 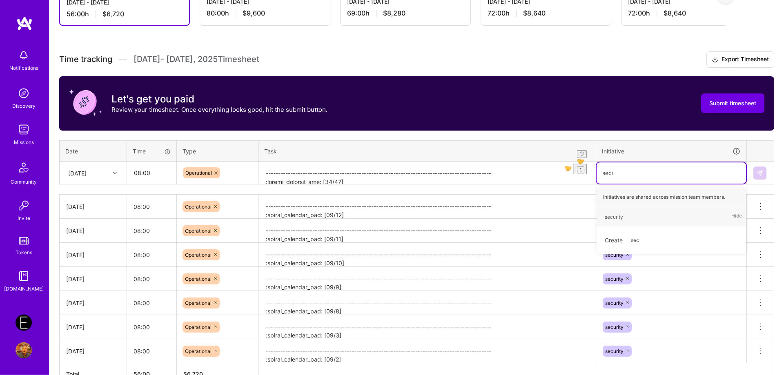 I want to click on div: 80:00 h, so click(x=265, y=13).